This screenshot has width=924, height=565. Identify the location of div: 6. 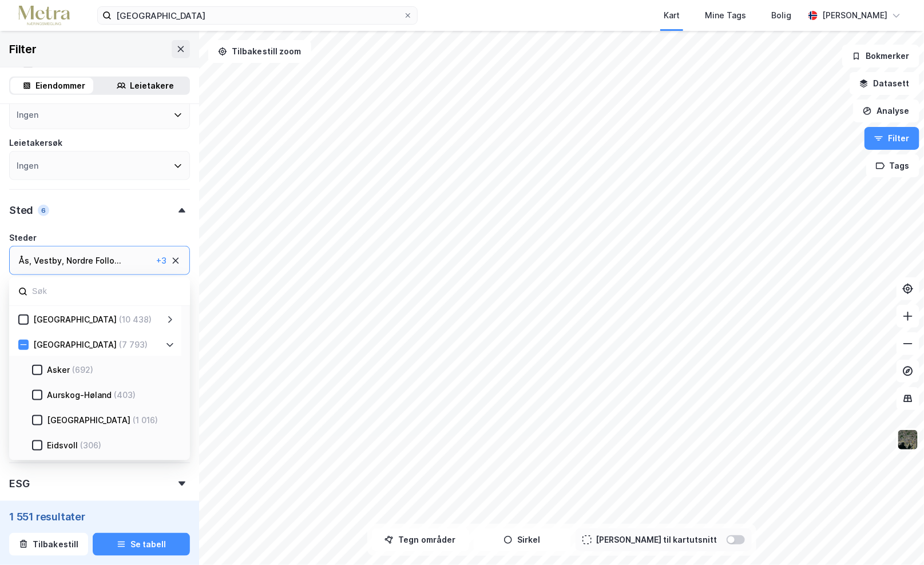
(43, 210).